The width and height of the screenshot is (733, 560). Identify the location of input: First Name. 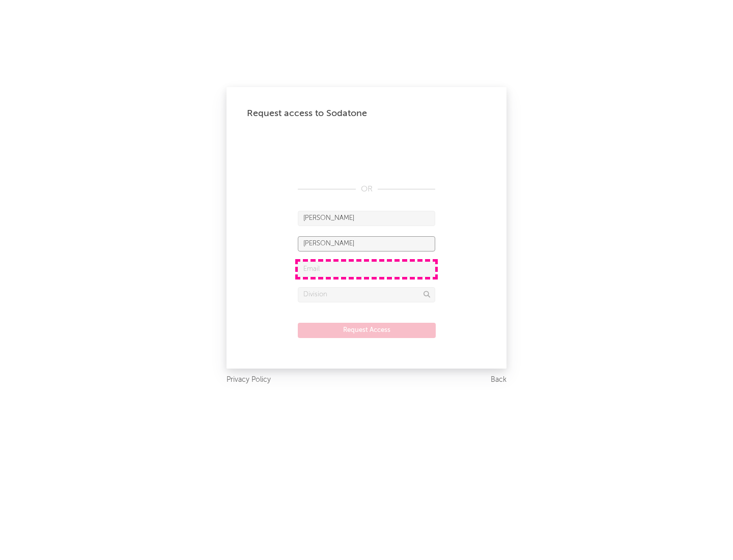
(366, 218).